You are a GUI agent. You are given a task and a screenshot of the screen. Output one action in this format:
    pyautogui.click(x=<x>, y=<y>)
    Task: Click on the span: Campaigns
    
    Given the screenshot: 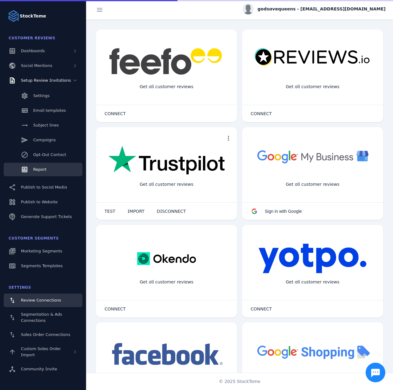 What is the action you would take?
    pyautogui.click(x=44, y=140)
    